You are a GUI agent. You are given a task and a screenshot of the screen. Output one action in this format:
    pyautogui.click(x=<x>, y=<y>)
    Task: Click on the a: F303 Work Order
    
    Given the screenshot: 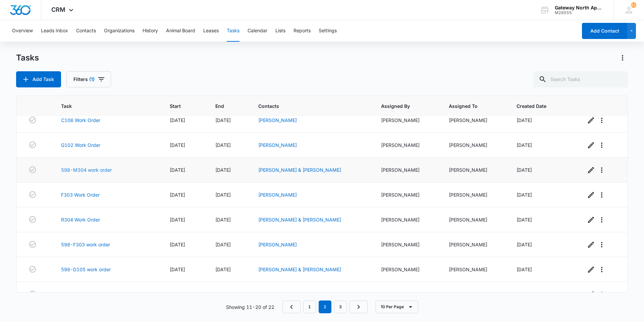 What is the action you would take?
    pyautogui.click(x=80, y=194)
    